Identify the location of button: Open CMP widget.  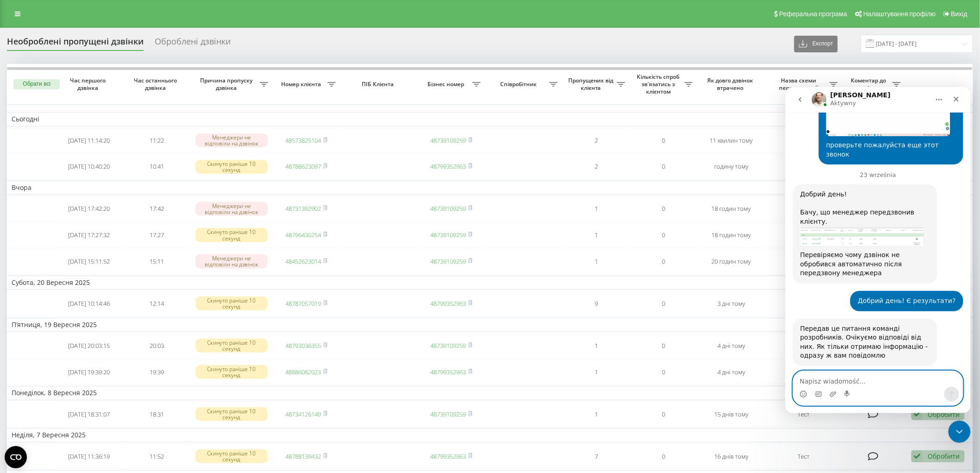
(16, 457).